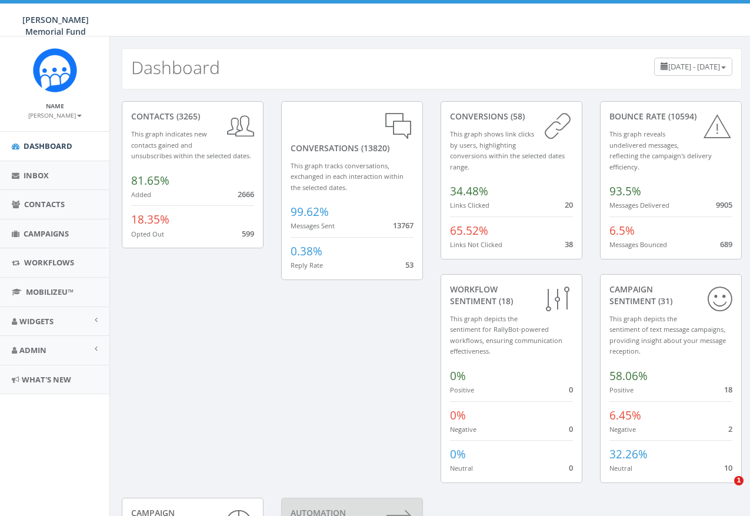  What do you see at coordinates (55, 70) in the screenshot?
I see `img: Rally_Corp_Icon.png` at bounding box center [55, 70].